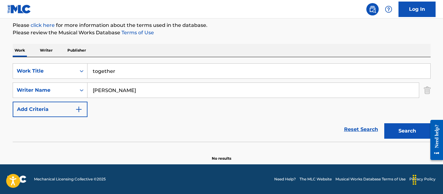  What do you see at coordinates (43, 25) in the screenshot?
I see `a: click here` at bounding box center [43, 25].